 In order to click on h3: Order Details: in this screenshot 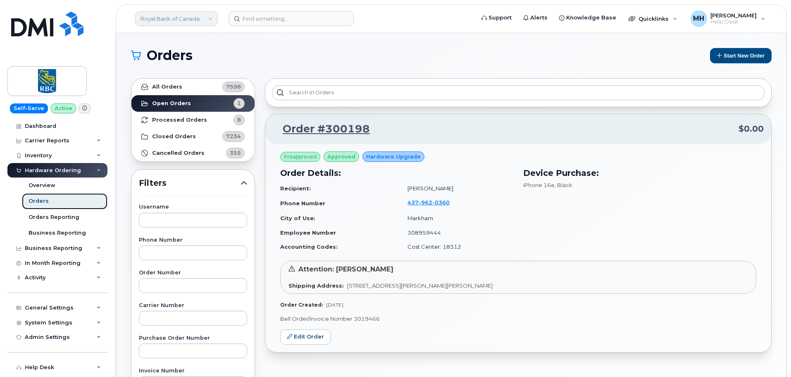, I will do `click(397, 173)`.